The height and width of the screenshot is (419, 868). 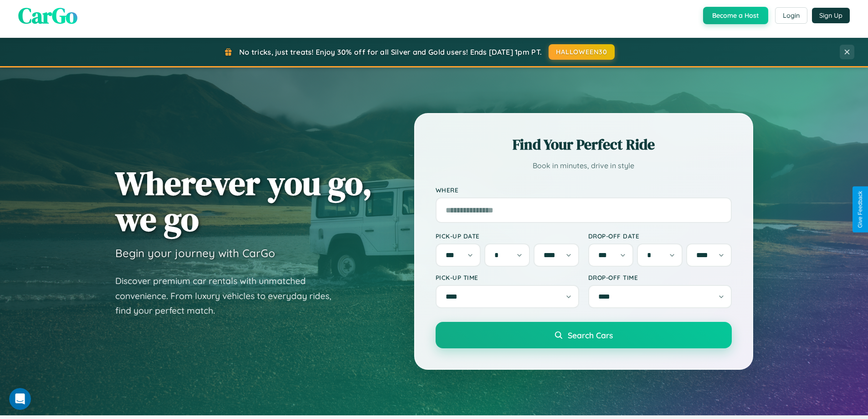 What do you see at coordinates (660, 278) in the screenshot?
I see `label: Drop-off Time` at bounding box center [660, 278].